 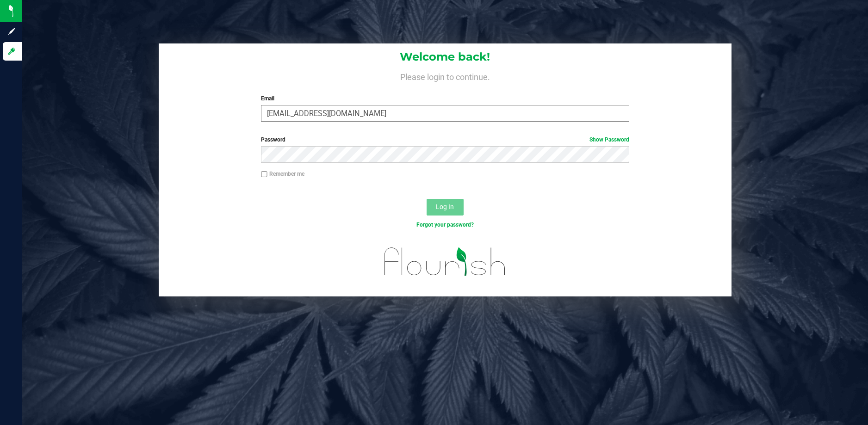 I want to click on label: Remember me, so click(x=283, y=174).